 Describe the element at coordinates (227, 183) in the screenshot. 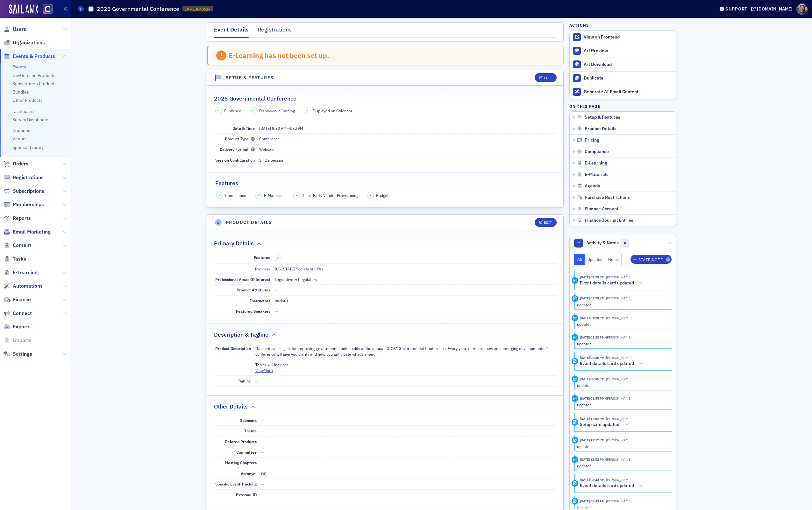

I see `h2: Features` at that location.